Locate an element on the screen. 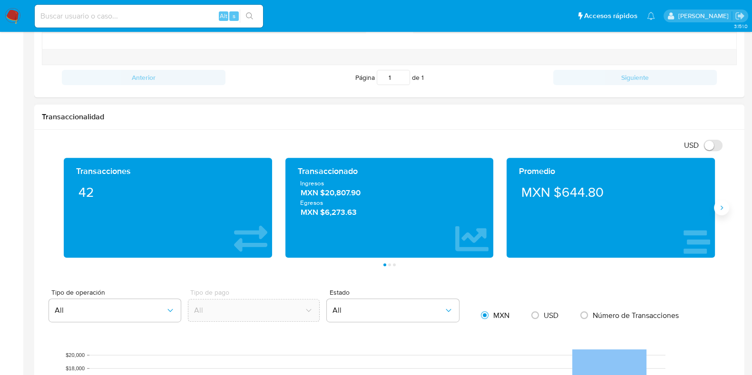 The image size is (752, 375). button: Siguiente is located at coordinates (635, 77).